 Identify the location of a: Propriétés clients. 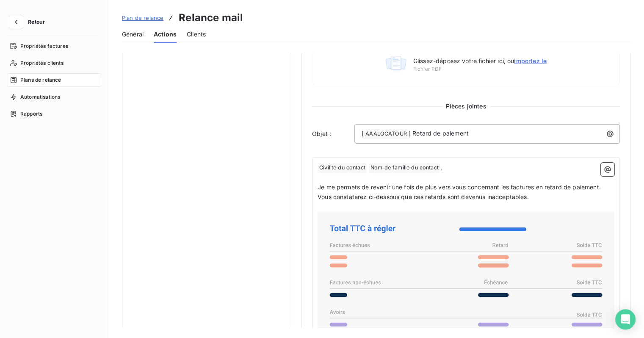
(54, 63).